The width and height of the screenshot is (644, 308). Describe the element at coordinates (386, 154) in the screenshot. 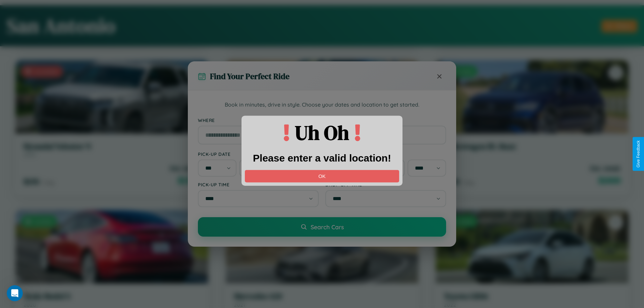

I see `label: Drop-off Date` at that location.